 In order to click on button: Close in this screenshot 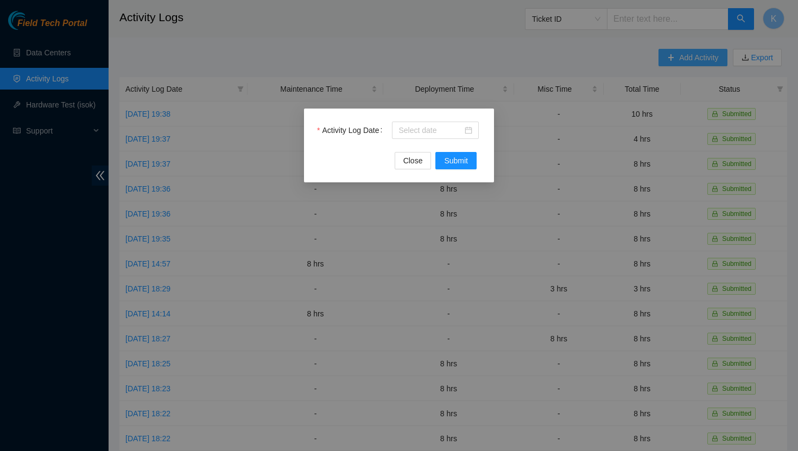, I will do `click(413, 161)`.